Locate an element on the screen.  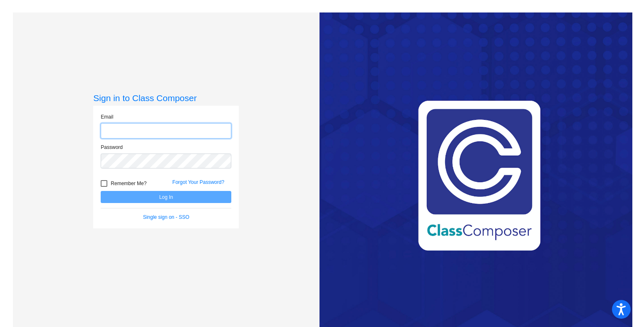
span: Remember Me? is located at coordinates (129, 183).